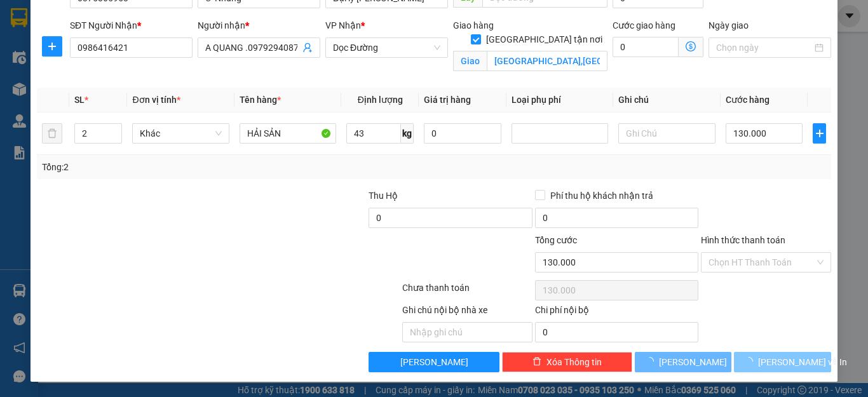 This screenshot has height=397, width=868. I want to click on span: Khác, so click(181, 133).